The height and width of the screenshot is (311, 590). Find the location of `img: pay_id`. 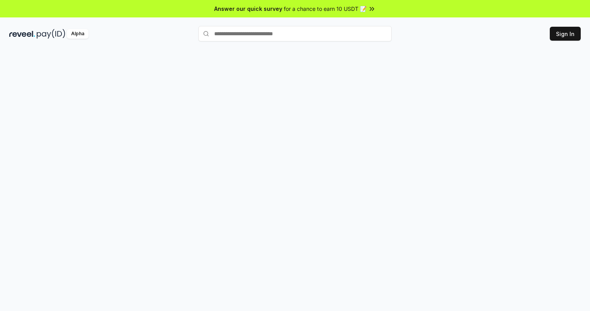

img: pay_id is located at coordinates (51, 34).